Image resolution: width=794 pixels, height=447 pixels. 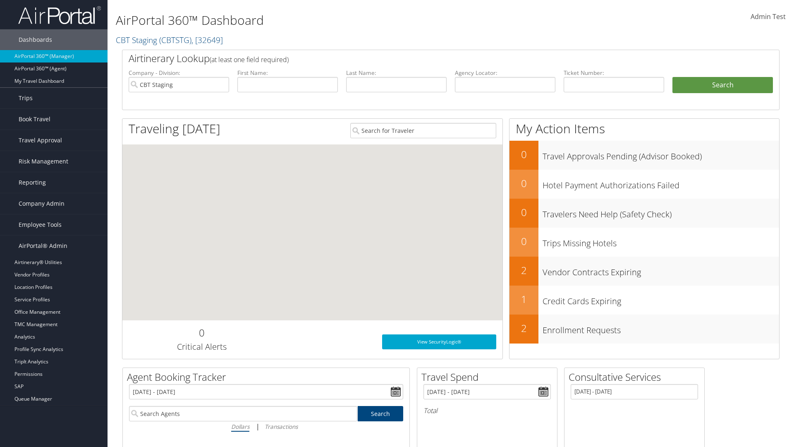 I want to click on h2: 1, so click(x=524, y=299).